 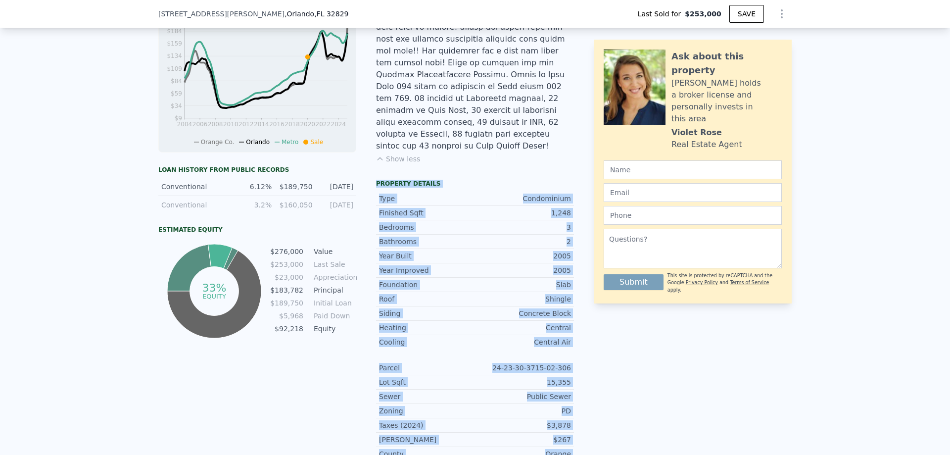 What do you see at coordinates (427, 397) in the screenshot?
I see `div: Sewer` at bounding box center [427, 397].